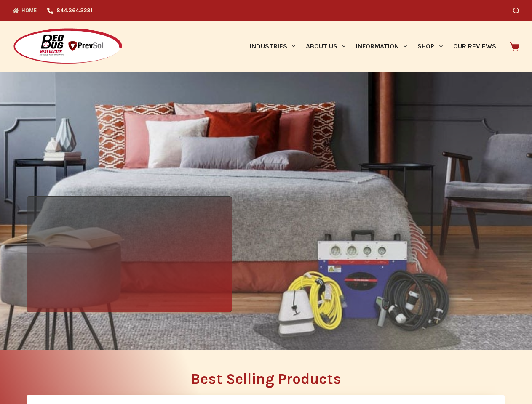 The width and height of the screenshot is (532, 404). What do you see at coordinates (430, 46) in the screenshot?
I see `a: Shop` at bounding box center [430, 46].